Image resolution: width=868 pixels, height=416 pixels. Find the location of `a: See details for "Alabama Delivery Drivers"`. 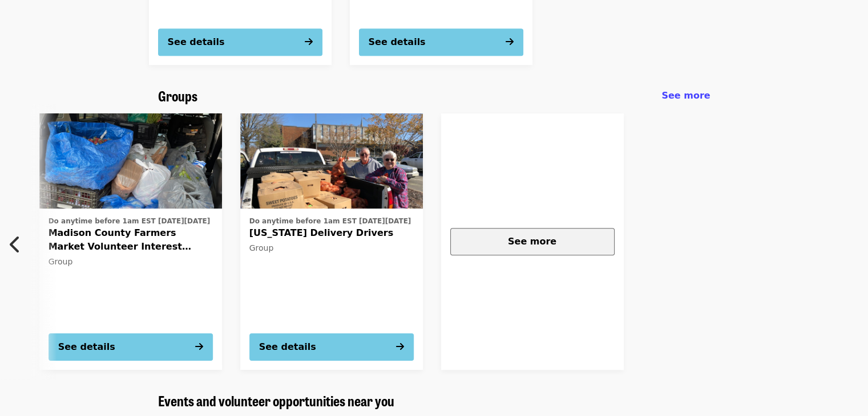

a: See details for "Alabama Delivery Drivers" is located at coordinates (331, 242).